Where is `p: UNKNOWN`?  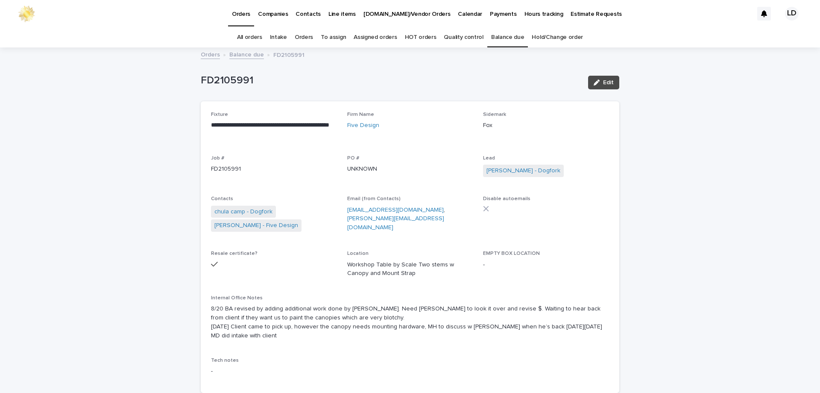 p: UNKNOWN is located at coordinates (410, 169).